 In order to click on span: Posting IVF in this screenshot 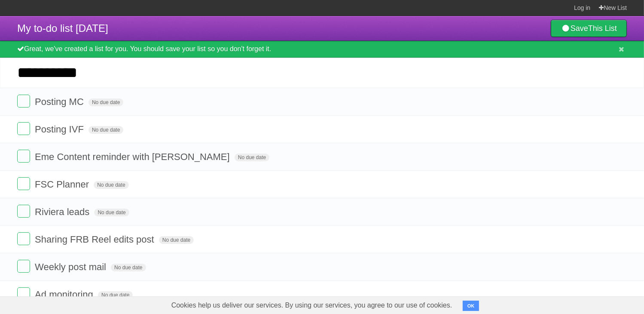, I will do `click(60, 129)`.